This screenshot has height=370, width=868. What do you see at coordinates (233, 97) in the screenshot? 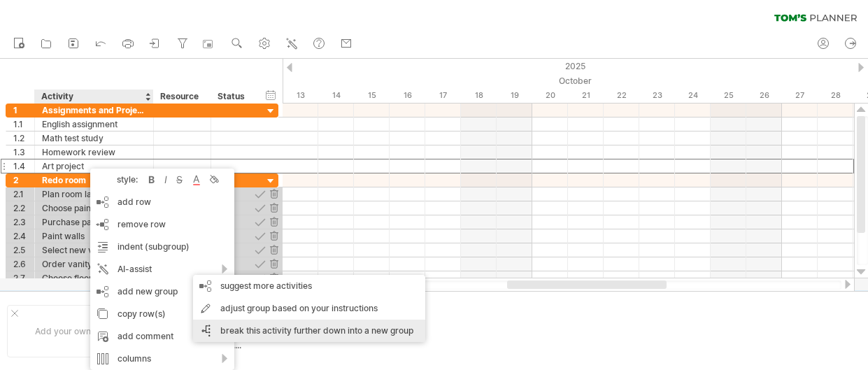
I see `div: Status` at bounding box center [233, 97].